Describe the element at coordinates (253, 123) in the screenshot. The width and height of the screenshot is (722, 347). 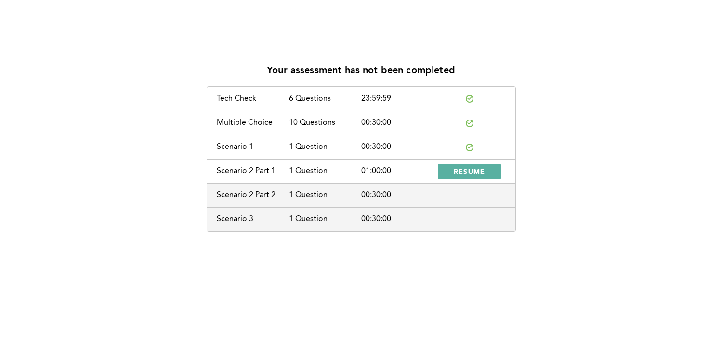
I see `div: Multiple Choice` at that location.